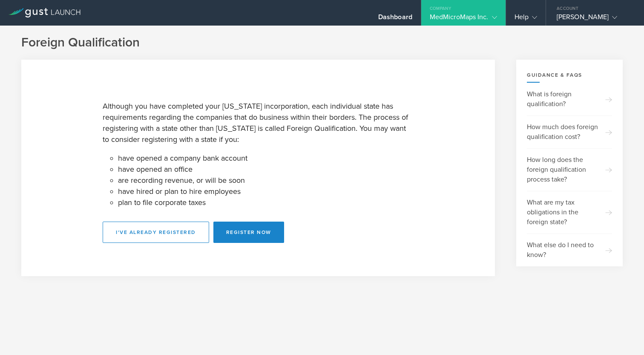  I want to click on a: What are my tax obligations in the foreign state?, so click(570, 212).